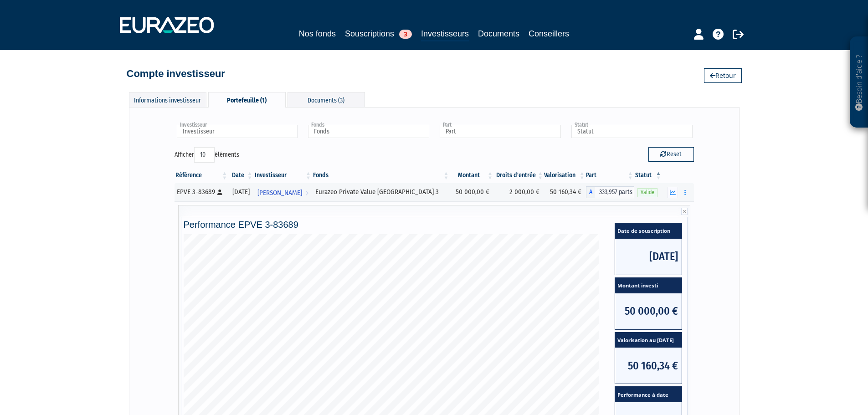 The width and height of the screenshot is (868, 415). I want to click on span: 333,957 parts, so click(614, 192).